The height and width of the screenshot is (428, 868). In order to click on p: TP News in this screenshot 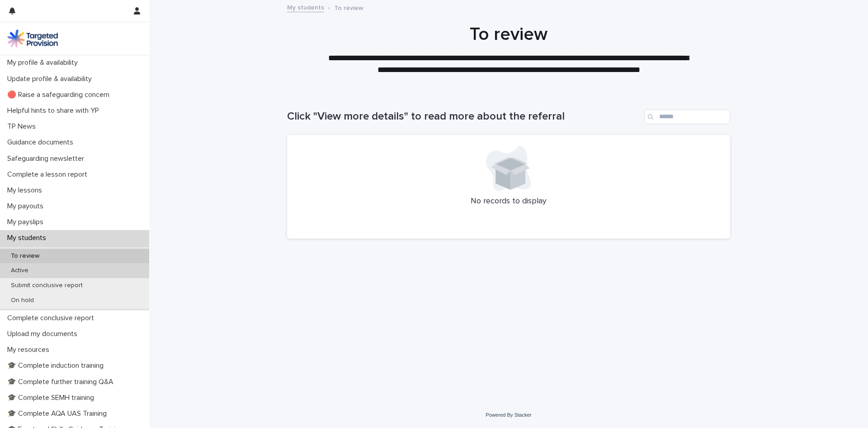, I will do `click(23, 126)`.